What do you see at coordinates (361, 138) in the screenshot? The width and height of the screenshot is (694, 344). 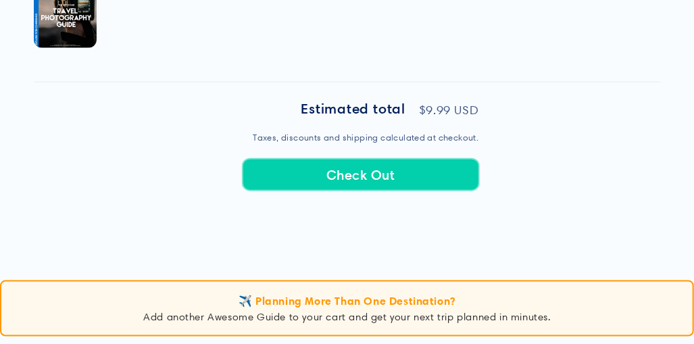 I see `small: Taxes, discounts and shipping calculated at checkout.` at bounding box center [361, 138].